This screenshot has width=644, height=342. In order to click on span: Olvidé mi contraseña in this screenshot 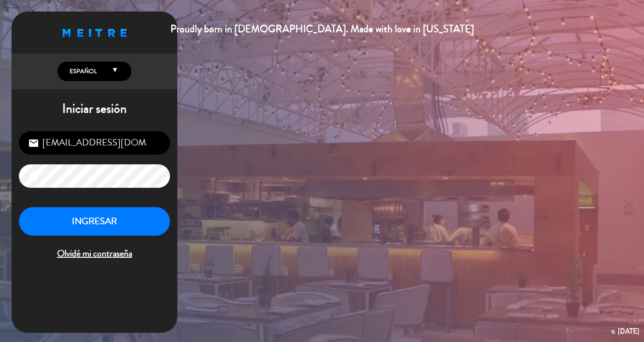, I will do `click(94, 254)`.